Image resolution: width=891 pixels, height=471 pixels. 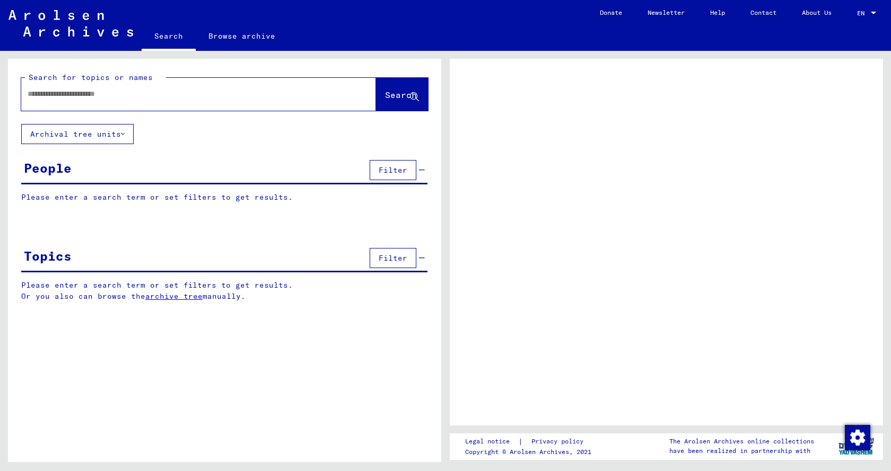 I want to click on a: Privacy policy, so click(x=559, y=442).